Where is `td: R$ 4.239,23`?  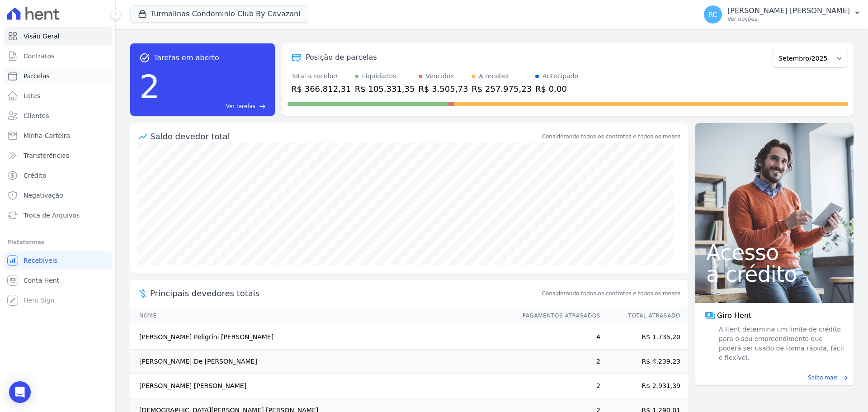 td: R$ 4.239,23 is located at coordinates (644, 361).